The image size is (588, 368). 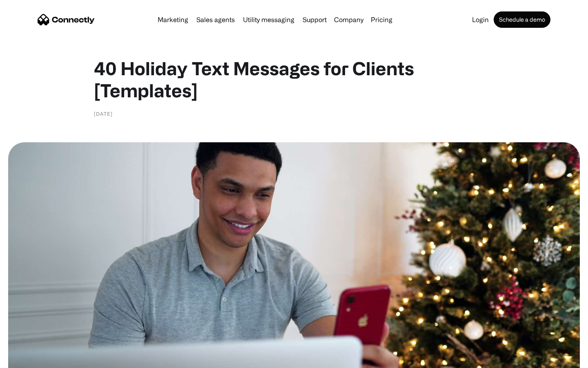 I want to click on h1: 40 Holiday Text Messages for Clients [Templates], so click(x=294, y=79).